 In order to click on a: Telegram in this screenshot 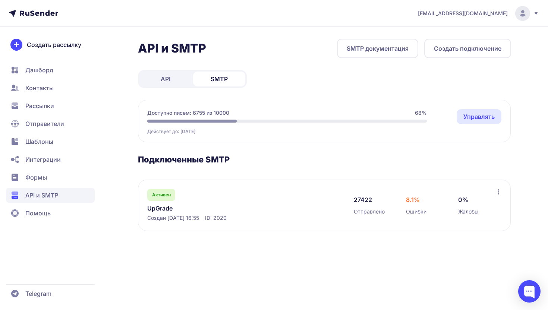, I will do `click(50, 294)`.